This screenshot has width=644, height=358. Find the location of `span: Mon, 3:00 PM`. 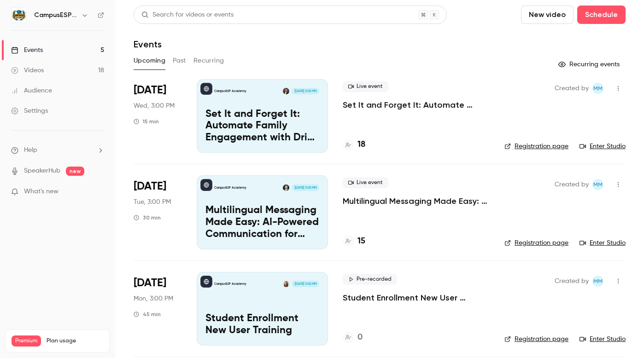

span: Mon, 3:00 PM is located at coordinates (153, 299).